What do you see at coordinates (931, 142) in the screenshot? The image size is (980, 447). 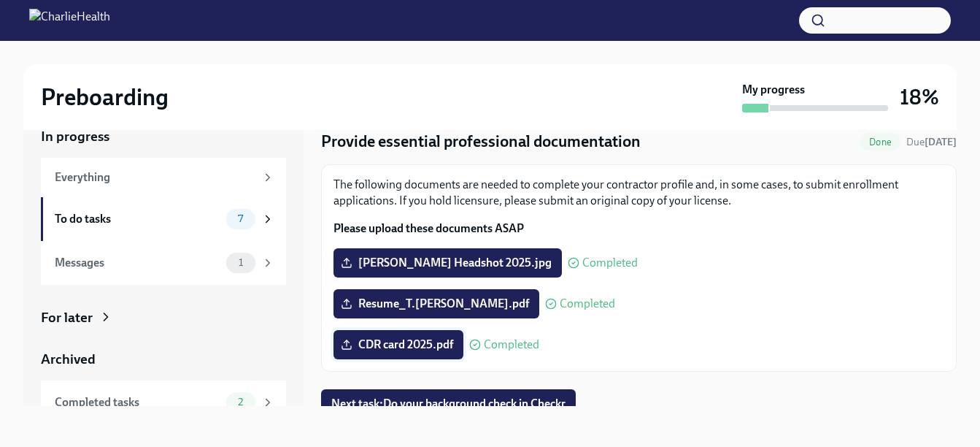 I see `span: Due` at bounding box center [931, 142].